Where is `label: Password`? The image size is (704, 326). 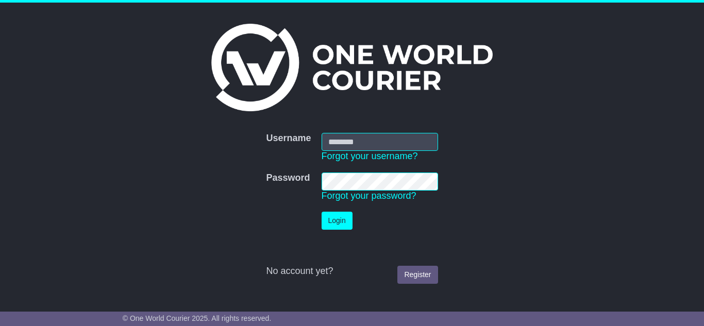 label: Password is located at coordinates (288, 178).